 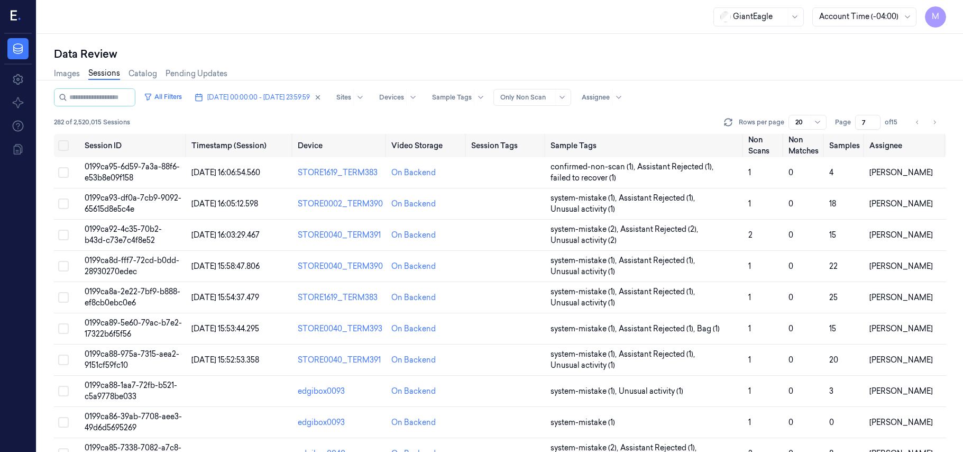 What do you see at coordinates (833, 235) in the screenshot?
I see `span: 15` at bounding box center [833, 235].